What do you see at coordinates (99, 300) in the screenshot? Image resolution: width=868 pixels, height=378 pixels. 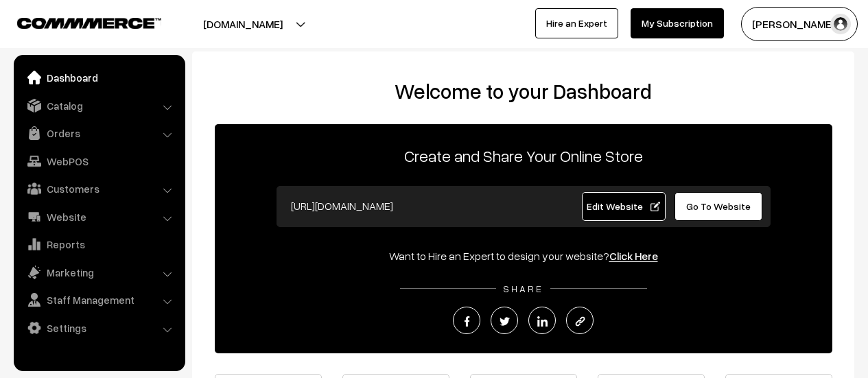 I see `a: Staff Management` at bounding box center [99, 300].